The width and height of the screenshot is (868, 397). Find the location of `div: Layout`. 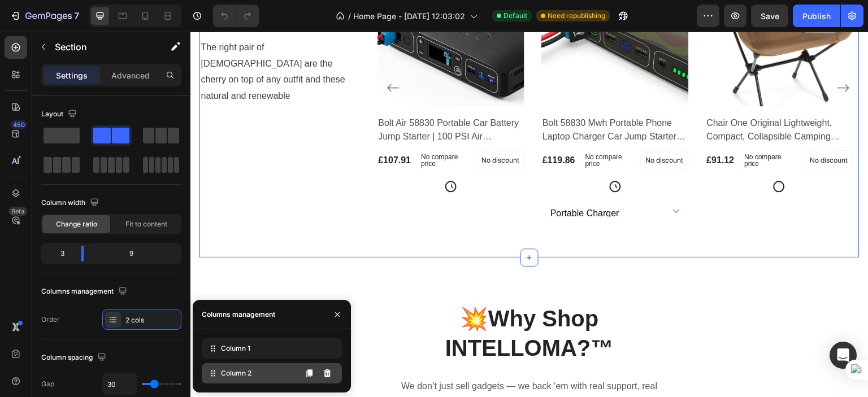

div: Layout is located at coordinates (60, 114).